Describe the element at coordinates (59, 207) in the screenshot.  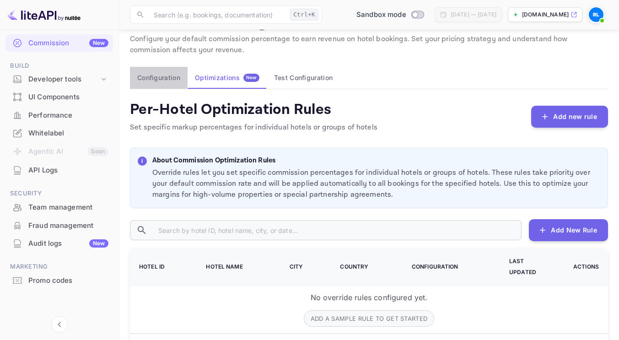
I see `a: Team management` at that location.